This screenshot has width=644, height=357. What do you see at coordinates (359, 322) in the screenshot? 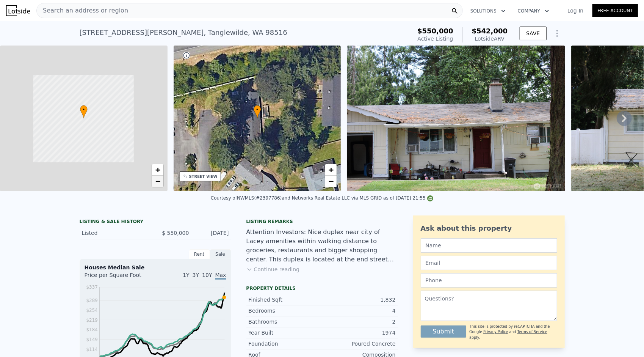
I see `div: 2` at bounding box center [359, 322].